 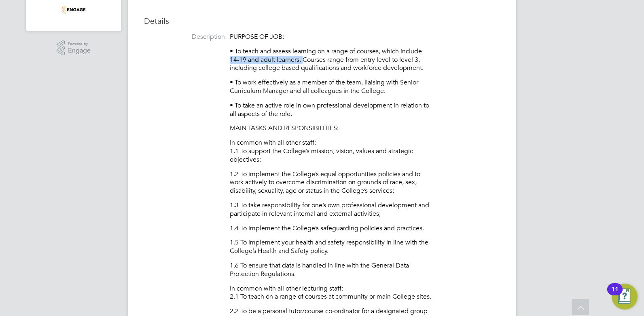 I want to click on p: MAIN TASKS AND RESPONSIBILITIES:, so click(x=331, y=128).